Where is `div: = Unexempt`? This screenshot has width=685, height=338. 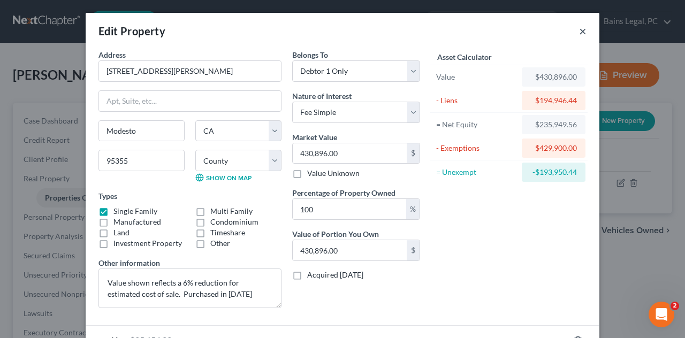
div: = Unexempt is located at coordinates (476, 172).